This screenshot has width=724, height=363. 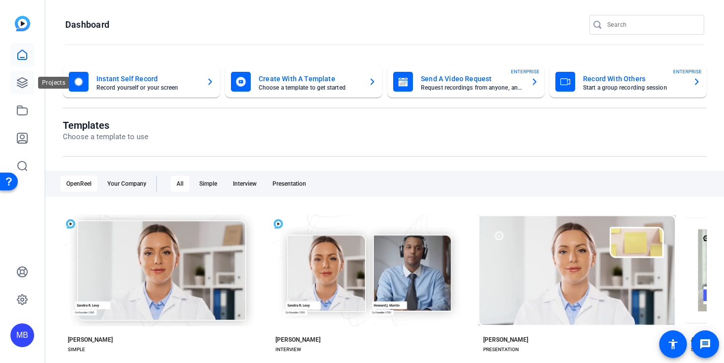 What do you see at coordinates (147, 79) in the screenshot?
I see `mat-card-title: Instant Self Record` at bounding box center [147, 79].